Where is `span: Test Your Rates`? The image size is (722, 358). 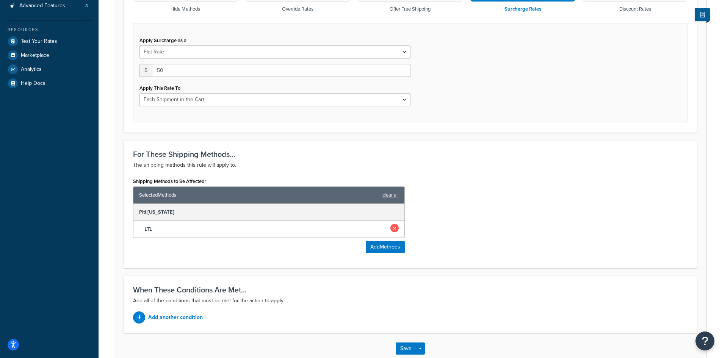 span: Test Your Rates is located at coordinates (39, 41).